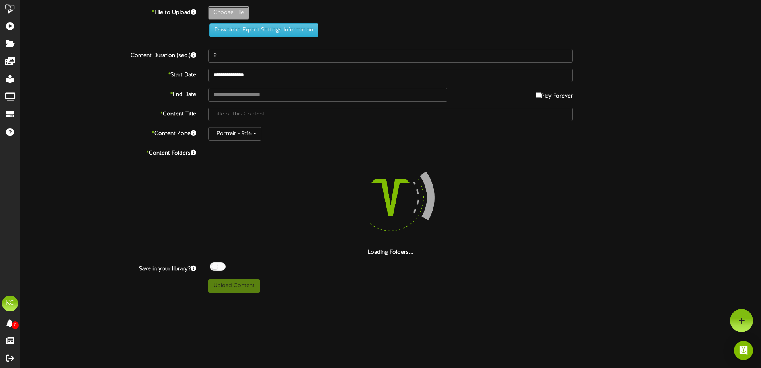 The height and width of the screenshot is (368, 761). Describe the element at coordinates (262, 30) in the screenshot. I see `a: Download Export Settings Information` at that location.